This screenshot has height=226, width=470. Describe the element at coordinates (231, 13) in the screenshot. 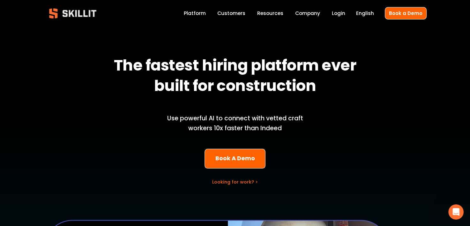

I see `a: Customers` at that location.